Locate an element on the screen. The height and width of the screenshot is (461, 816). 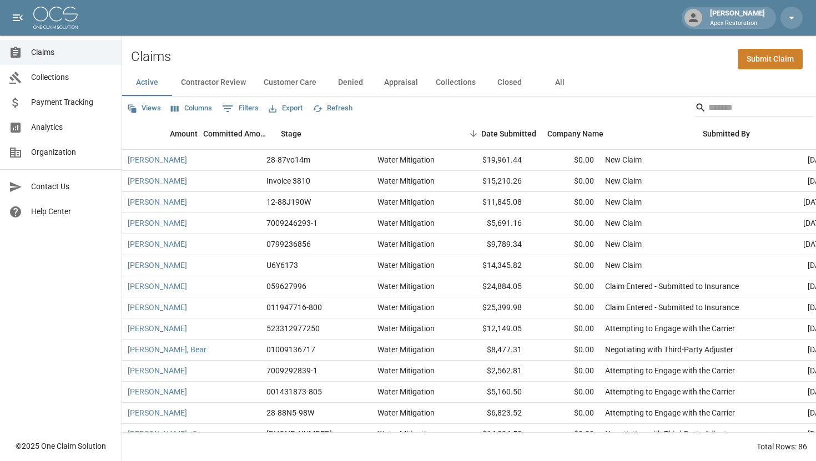
span: Payment Tracking is located at coordinates (72, 102).